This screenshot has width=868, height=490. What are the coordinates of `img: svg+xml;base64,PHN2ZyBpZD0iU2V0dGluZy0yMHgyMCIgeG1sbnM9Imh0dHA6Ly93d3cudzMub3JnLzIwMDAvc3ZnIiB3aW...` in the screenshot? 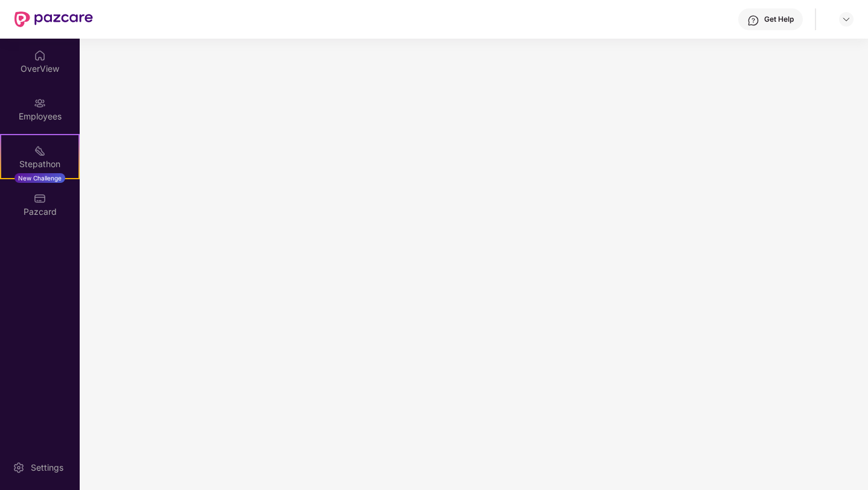 It's located at (19, 467).